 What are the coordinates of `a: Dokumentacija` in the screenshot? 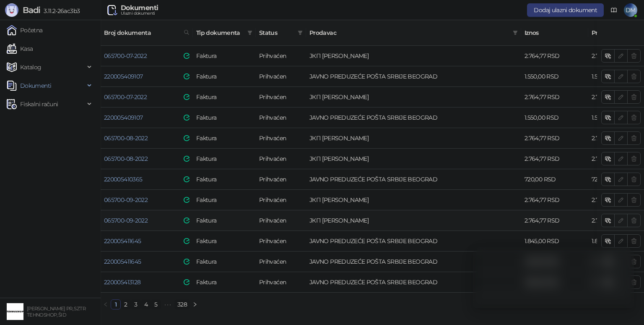 It's located at (614, 10).